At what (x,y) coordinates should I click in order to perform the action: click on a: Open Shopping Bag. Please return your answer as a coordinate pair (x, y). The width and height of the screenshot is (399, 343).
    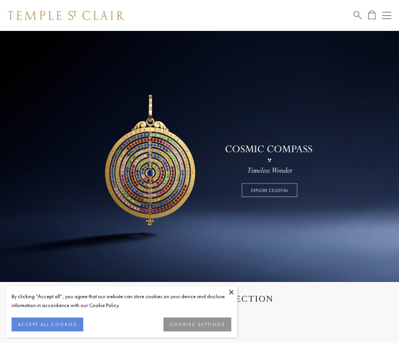
    Looking at the image, I should click on (372, 15).